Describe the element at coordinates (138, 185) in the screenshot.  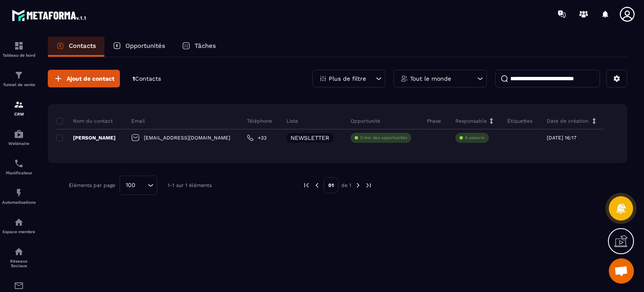
I see `div: Search for option` at that location.